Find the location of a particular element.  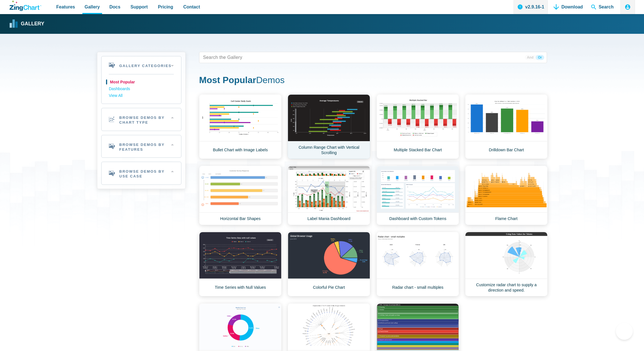

a: Bullet Chart with Image Labels is located at coordinates (240, 126).